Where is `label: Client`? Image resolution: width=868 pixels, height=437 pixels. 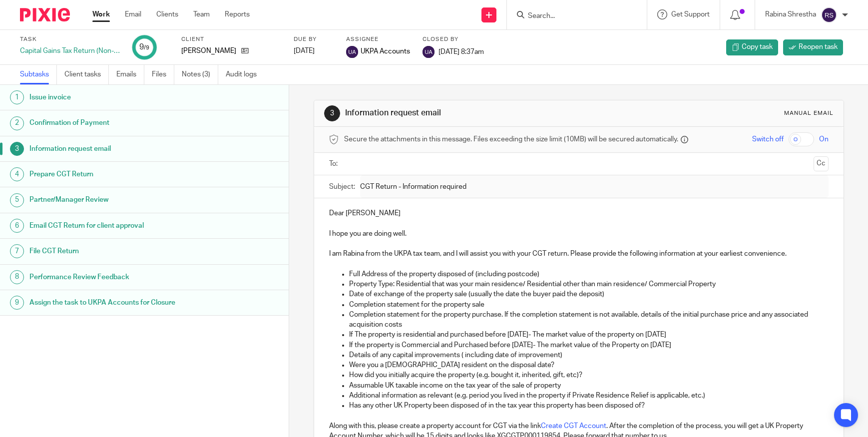
label: Client is located at coordinates (231, 40).